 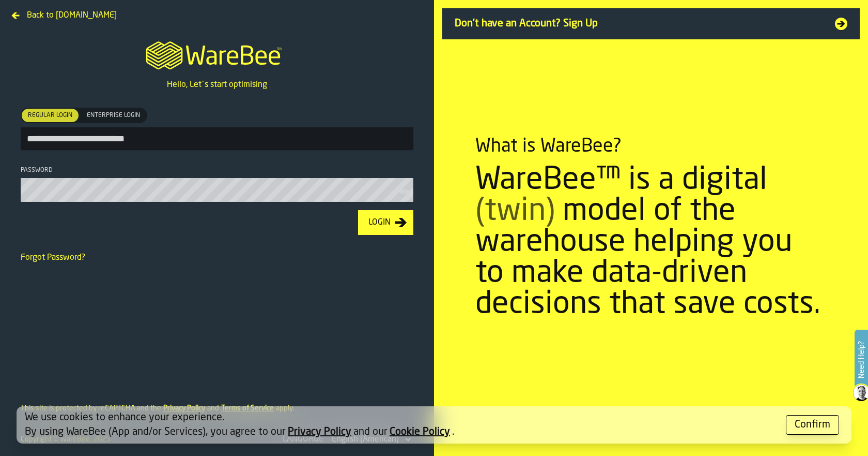 I want to click on input: button-toolbar-[object Object], so click(x=217, y=139).